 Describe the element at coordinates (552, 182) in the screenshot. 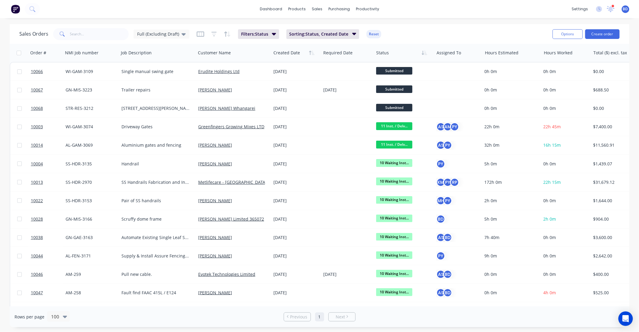

I see `span: 22h 15m` at that location.